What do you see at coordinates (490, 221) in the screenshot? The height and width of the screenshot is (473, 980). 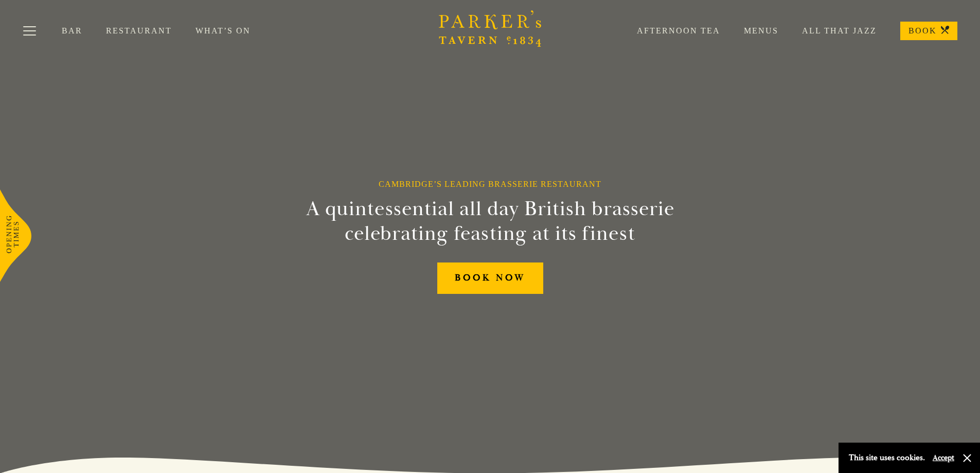 I see `h2: A quintessential all day British brasserie celebrating feasting at its finest` at bounding box center [490, 221].